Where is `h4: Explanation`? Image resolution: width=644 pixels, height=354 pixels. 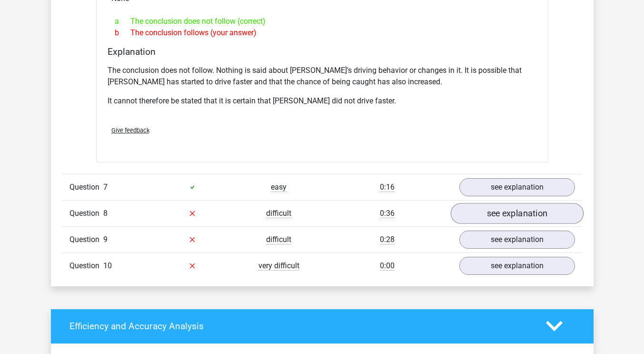
h4: Explanation is located at coordinates (322, 52).